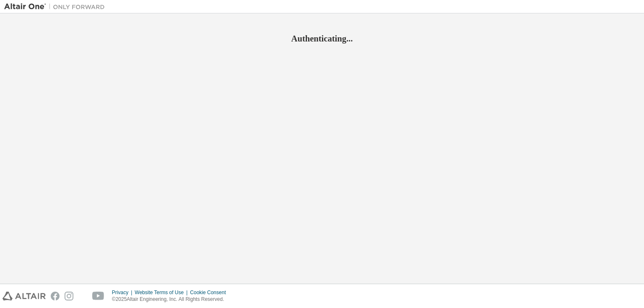 This screenshot has height=308, width=644. I want to click on img: altair_logo.svg, so click(24, 296).